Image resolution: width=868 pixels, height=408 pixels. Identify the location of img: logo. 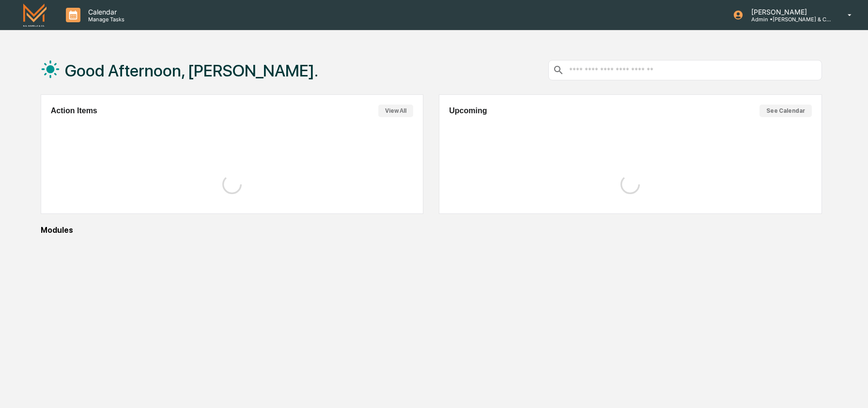
(35, 15).